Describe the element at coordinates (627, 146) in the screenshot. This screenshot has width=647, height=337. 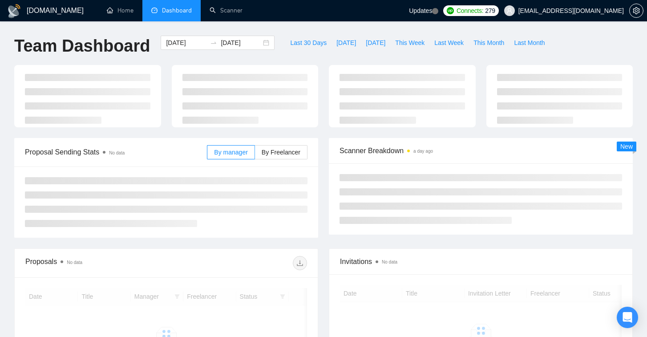
I see `span: New` at that location.